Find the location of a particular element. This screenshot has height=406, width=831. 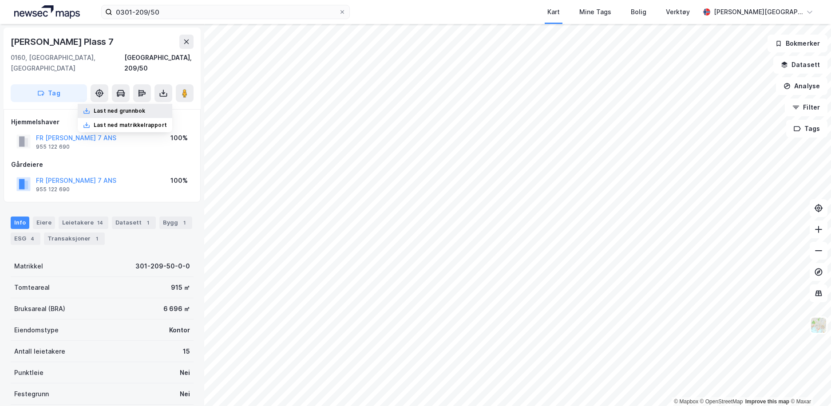

div: Last ned matrikkelrapport is located at coordinates (130, 125).